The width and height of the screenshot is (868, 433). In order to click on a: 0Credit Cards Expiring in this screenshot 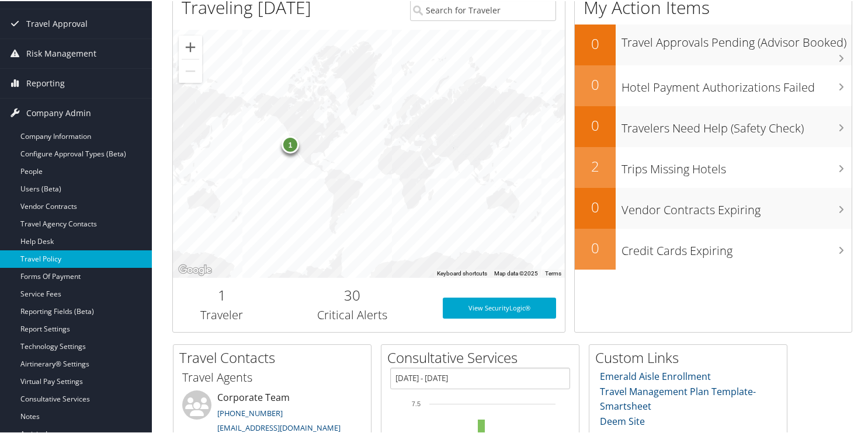, I will do `click(713, 248)`.